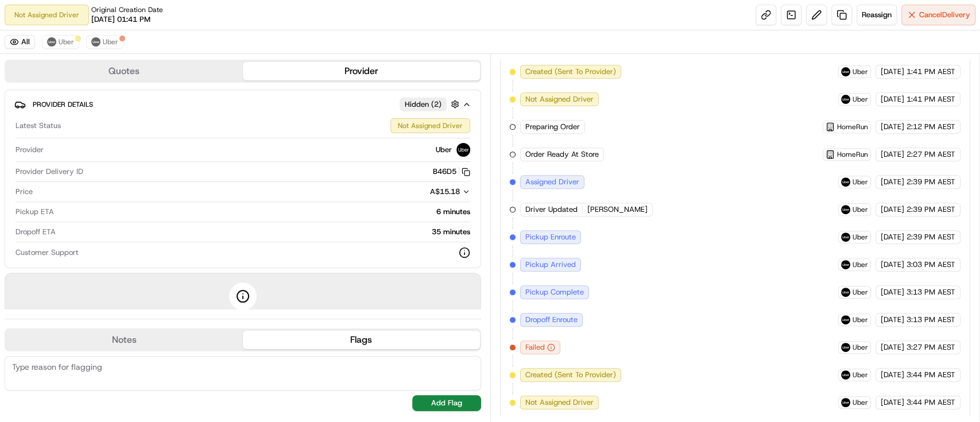 The image size is (980, 422). Describe the element at coordinates (945, 15) in the screenshot. I see `span: Cancel Delivery` at that location.